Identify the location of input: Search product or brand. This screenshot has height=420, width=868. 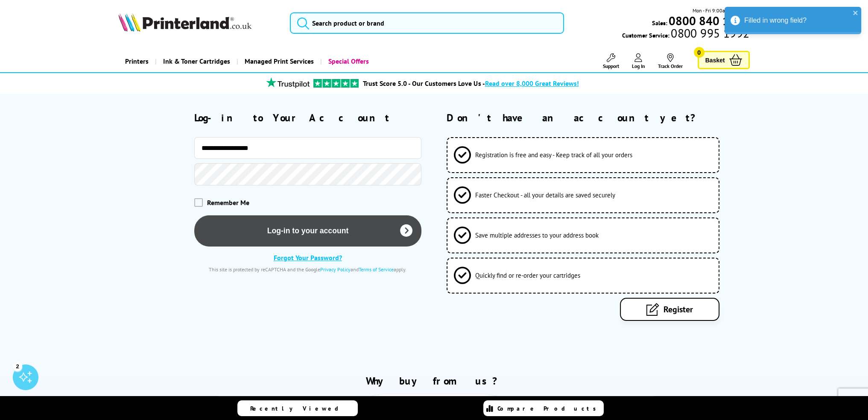
(427, 23).